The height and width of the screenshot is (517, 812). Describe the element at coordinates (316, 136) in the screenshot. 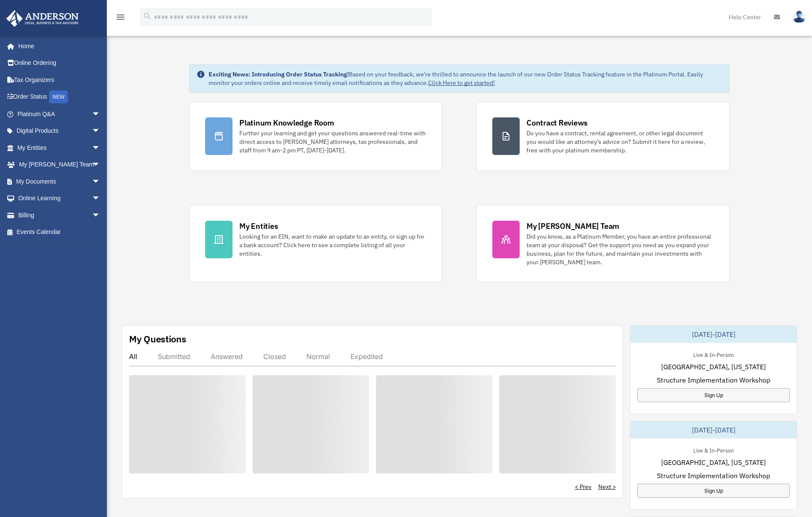

I see `a: Platinum Knowledge Room Further your learning and get your questions answered real-time with dire...` at that location.